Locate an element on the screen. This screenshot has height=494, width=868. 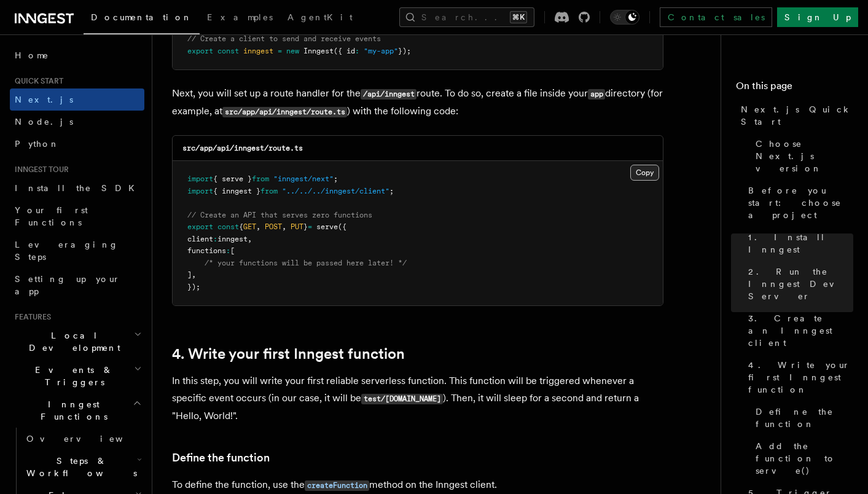
a: Contact sales is located at coordinates (716, 17).